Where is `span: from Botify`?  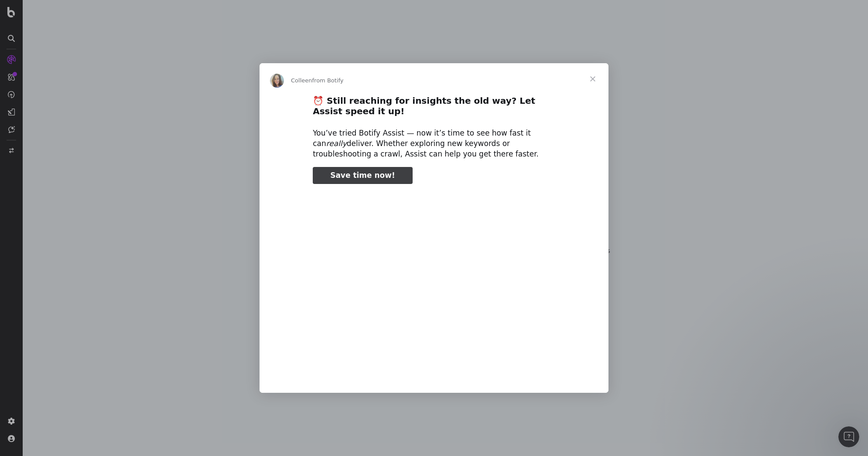
span: from Botify is located at coordinates (328, 81).